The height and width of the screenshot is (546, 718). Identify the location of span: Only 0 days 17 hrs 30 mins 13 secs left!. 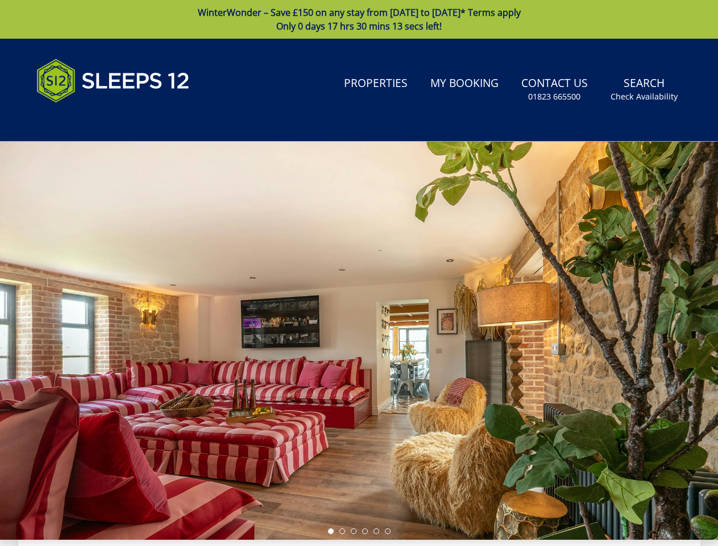
(359, 26).